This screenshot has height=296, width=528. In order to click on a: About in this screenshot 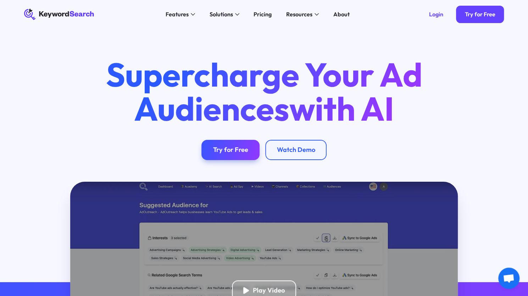, I will do `click(341, 14)`.